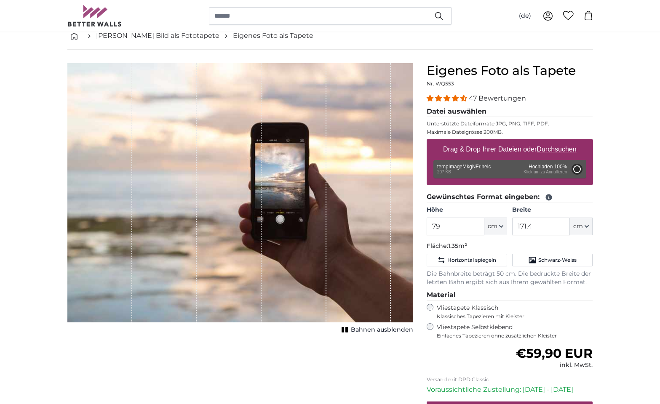 The image size is (660, 404). I want to click on u: Durchsuchen, so click(556, 149).